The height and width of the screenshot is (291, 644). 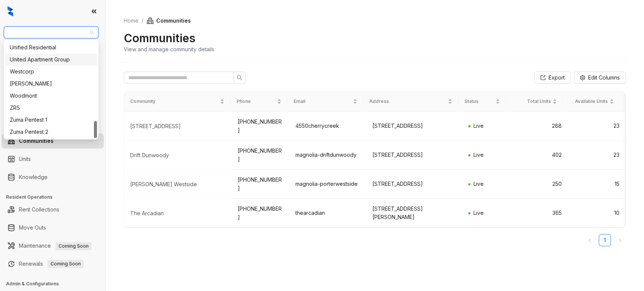 What do you see at coordinates (39, 209) in the screenshot?
I see `a: Rent Collections` at bounding box center [39, 209].